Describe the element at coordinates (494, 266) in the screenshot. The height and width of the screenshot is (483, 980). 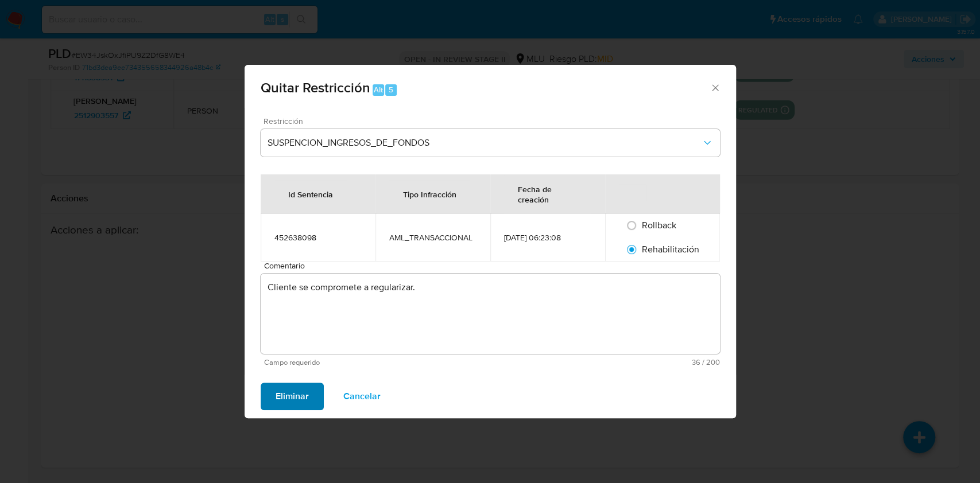
I see `span: Comentario` at that location.